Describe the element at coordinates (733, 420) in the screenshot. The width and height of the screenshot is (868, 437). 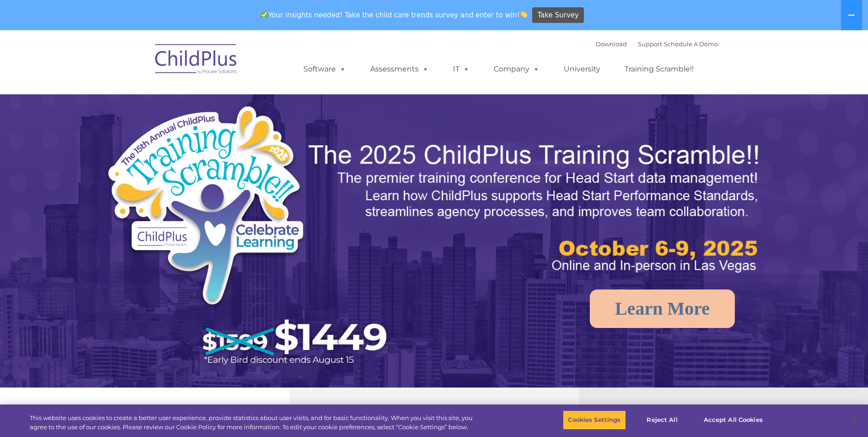
I see `button: Accept All Cookies` at that location.